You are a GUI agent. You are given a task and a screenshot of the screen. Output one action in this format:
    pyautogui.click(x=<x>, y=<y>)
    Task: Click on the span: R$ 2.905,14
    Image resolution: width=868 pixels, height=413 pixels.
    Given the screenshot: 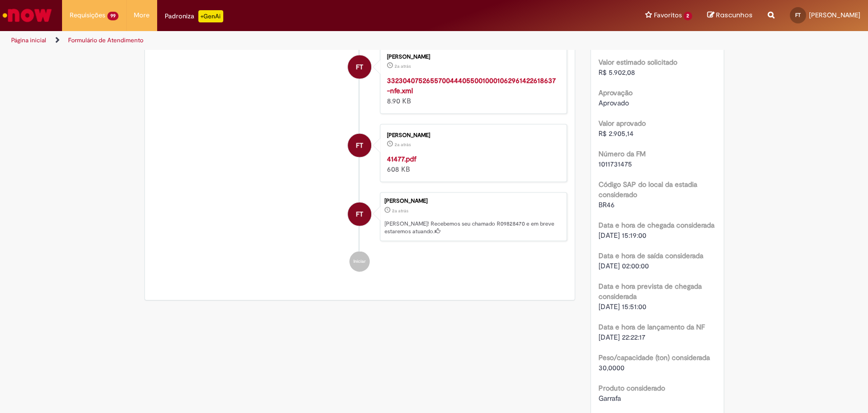 What is the action you would take?
    pyautogui.click(x=616, y=134)
    